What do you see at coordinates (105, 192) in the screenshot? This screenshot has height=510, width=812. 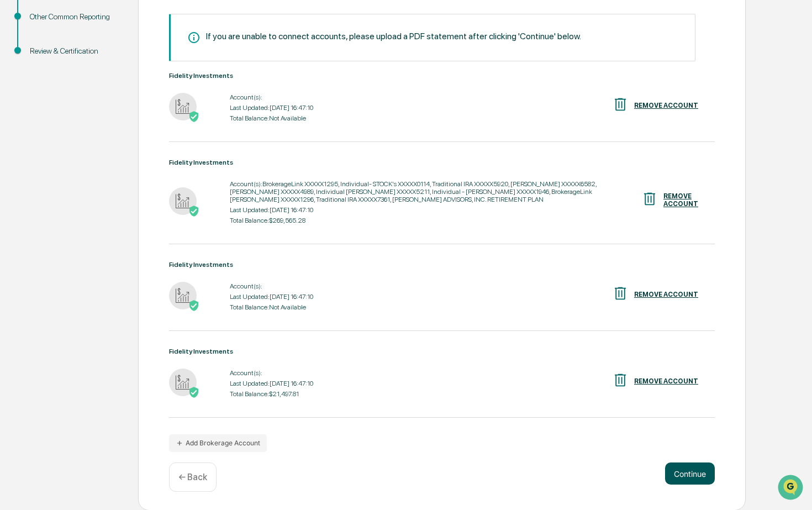 I see `a: Powered byPylon` at bounding box center [105, 192].